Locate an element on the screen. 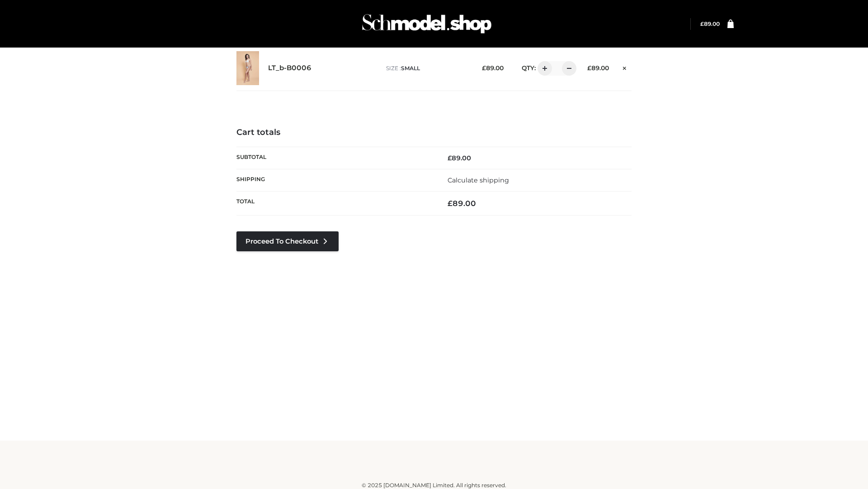  p: size : is located at coordinates (427, 69).